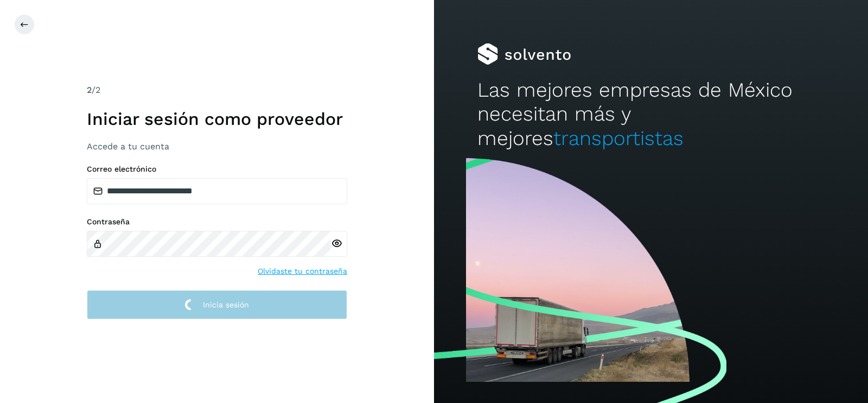 This screenshot has height=403, width=868. What do you see at coordinates (217, 169) in the screenshot?
I see `label: Correo electrónico` at bounding box center [217, 169].